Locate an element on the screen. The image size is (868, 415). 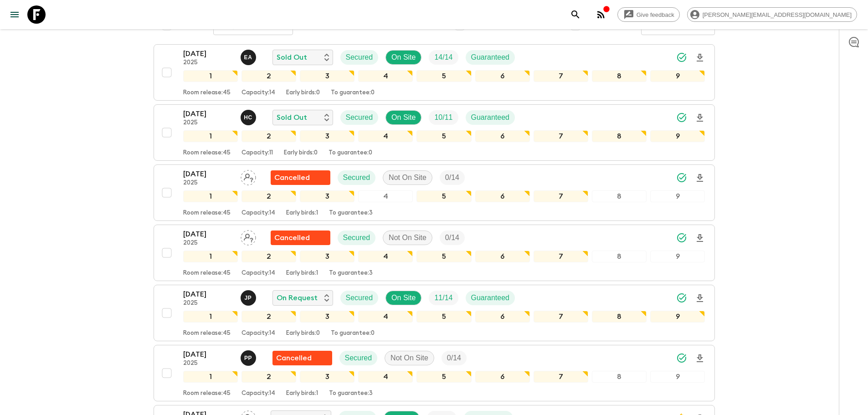
p: 10 / 11 is located at coordinates (444, 117).